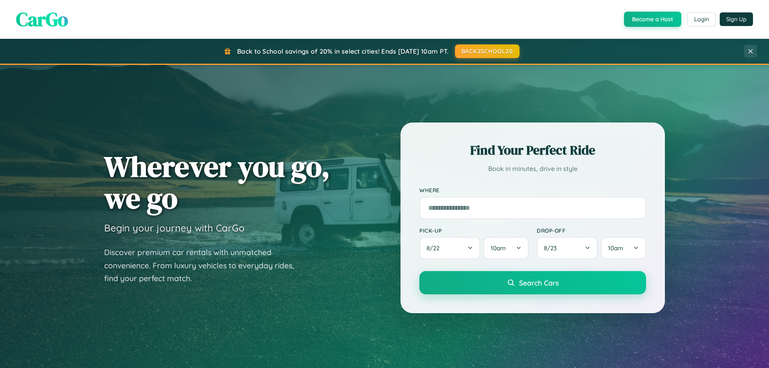  Describe the element at coordinates (174, 228) in the screenshot. I see `h3: Begin your journey with CarGo` at that location.